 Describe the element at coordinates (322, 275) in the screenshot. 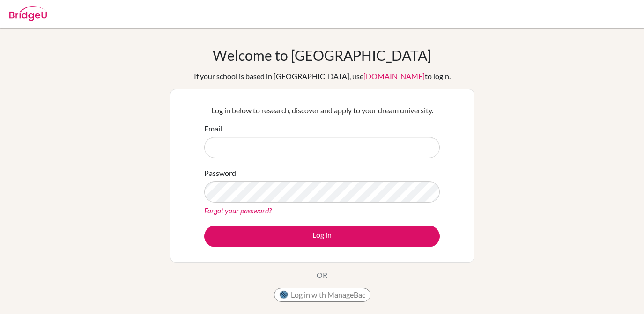

I see `p: OR` at that location.